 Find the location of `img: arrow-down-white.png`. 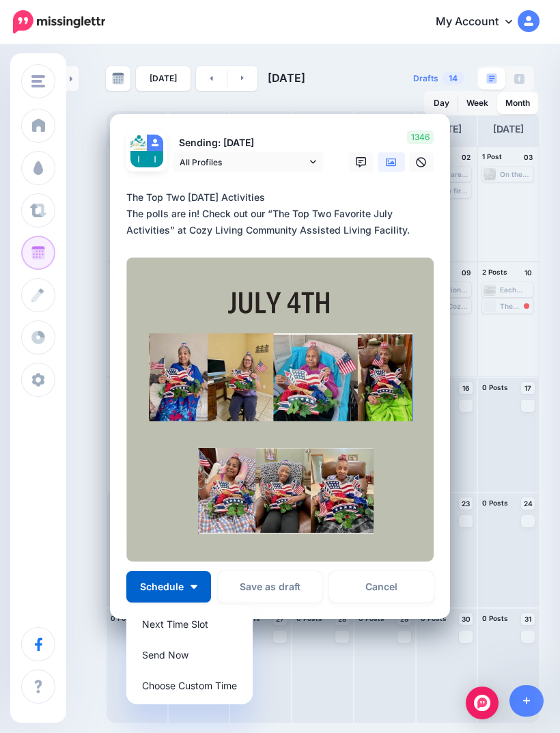

img: arrow-down-white.png is located at coordinates (194, 586).